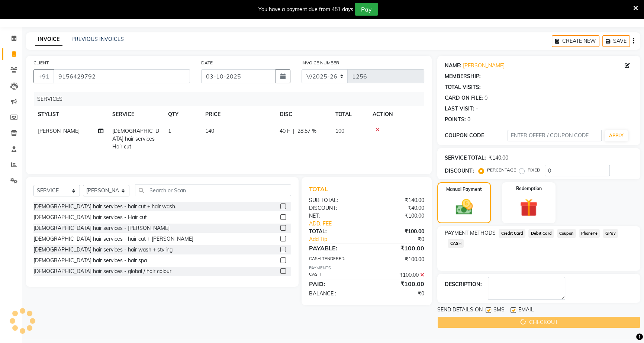 The image size is (644, 343). Describe the element at coordinates (460, 310) in the screenshot. I see `span: SEND DETAILS ON` at that location.